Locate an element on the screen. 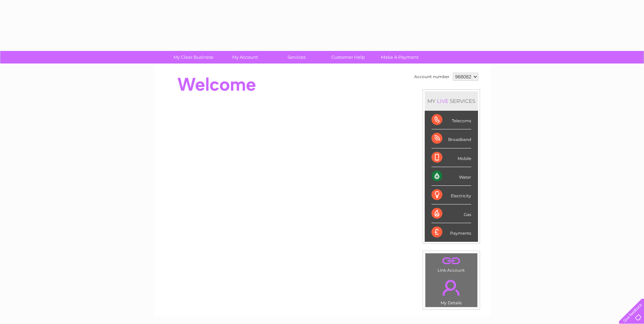 This screenshot has width=644, height=324. div: Broadband is located at coordinates (451, 139).